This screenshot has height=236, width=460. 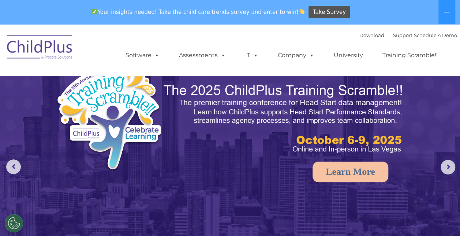 What do you see at coordinates (142, 55) in the screenshot?
I see `a: Software` at bounding box center [142, 55].